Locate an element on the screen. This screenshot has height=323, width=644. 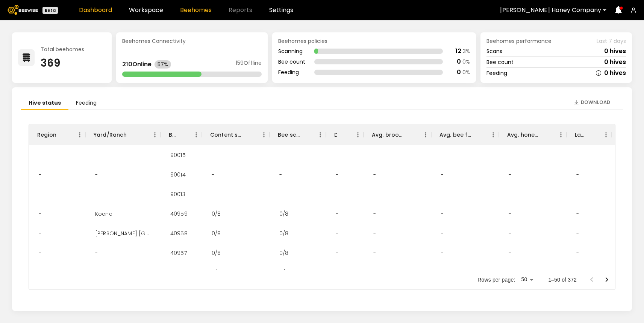
div: 369 is located at coordinates (62, 63).